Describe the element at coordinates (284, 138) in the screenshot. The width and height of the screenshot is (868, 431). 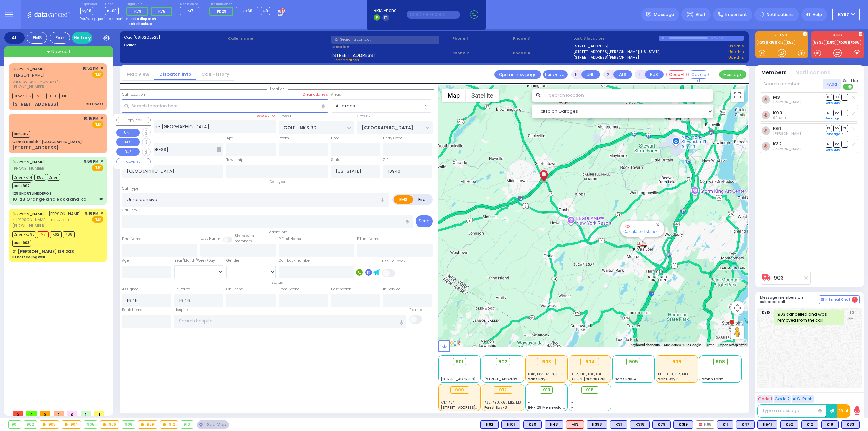
I see `label: Room` at that location.